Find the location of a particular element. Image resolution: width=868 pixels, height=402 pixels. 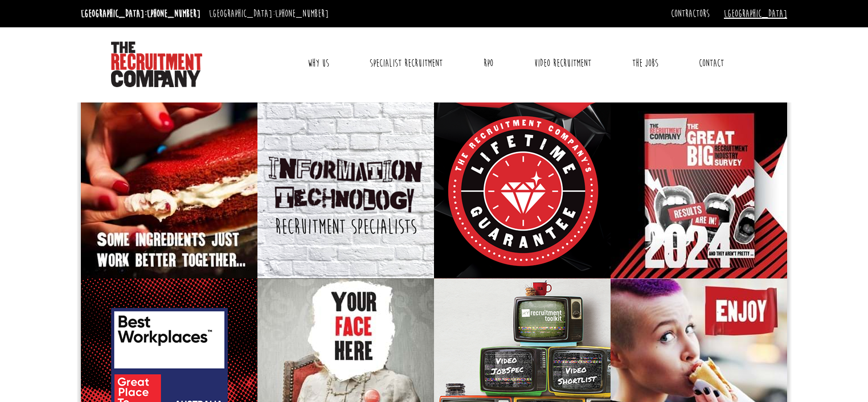

a: Video Recruitment is located at coordinates (562, 63).